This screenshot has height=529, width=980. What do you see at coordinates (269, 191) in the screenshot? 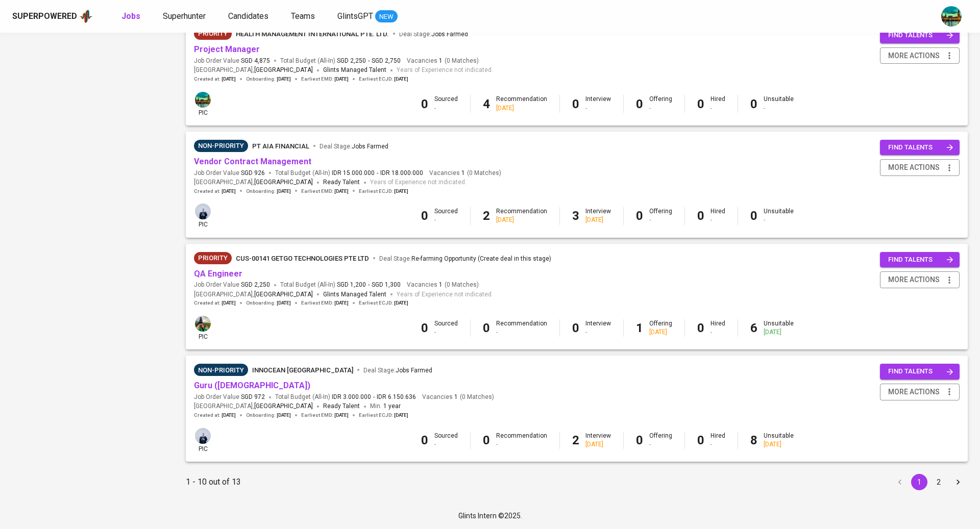
I see `span: Onboarding :` at bounding box center [269, 191].